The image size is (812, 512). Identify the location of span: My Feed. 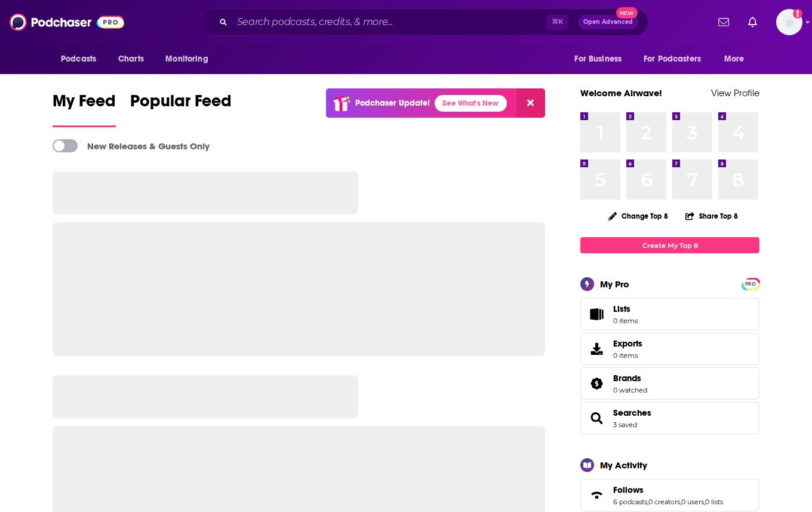
(84, 104).